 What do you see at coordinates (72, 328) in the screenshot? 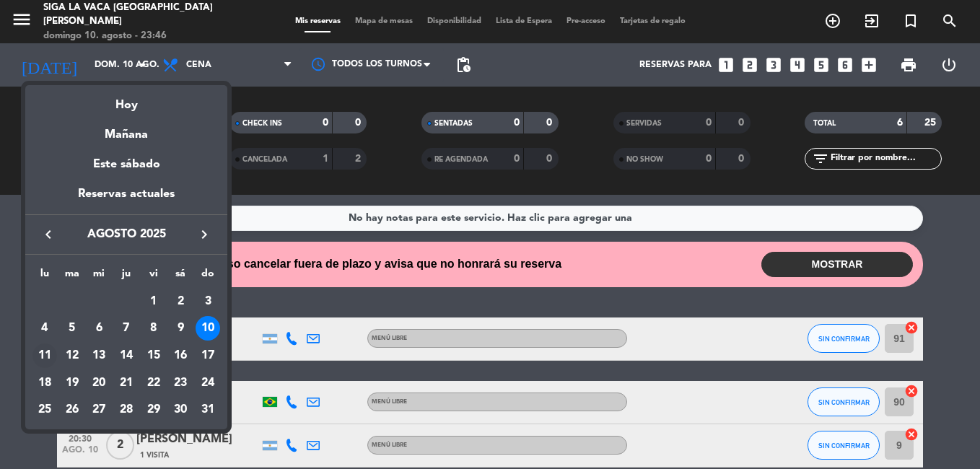
I see `div: 5` at bounding box center [72, 328].